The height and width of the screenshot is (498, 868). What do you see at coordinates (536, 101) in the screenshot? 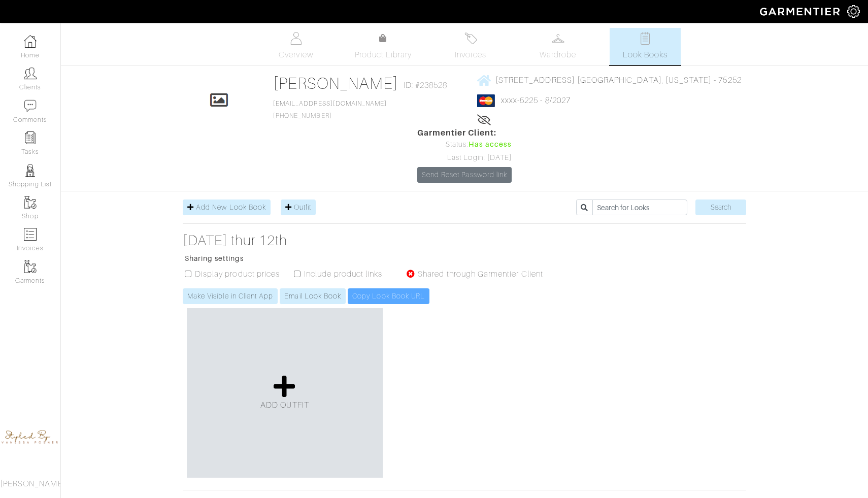
I see `a: xxxx-5225 - 8/2027` at bounding box center [536, 101].